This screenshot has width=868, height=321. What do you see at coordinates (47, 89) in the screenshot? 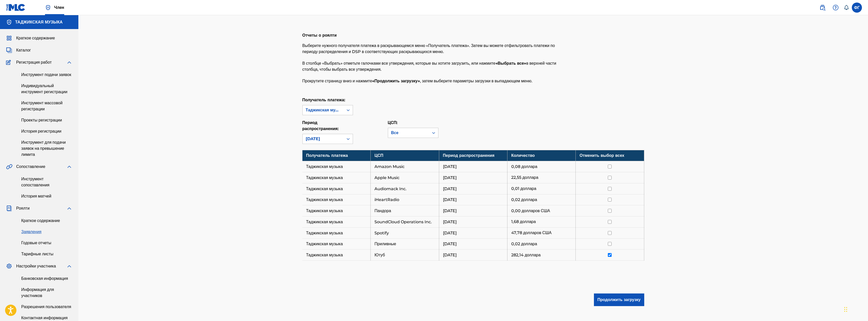
I see `a: Индивидуальный инструмент регистрации` at bounding box center [47, 89].